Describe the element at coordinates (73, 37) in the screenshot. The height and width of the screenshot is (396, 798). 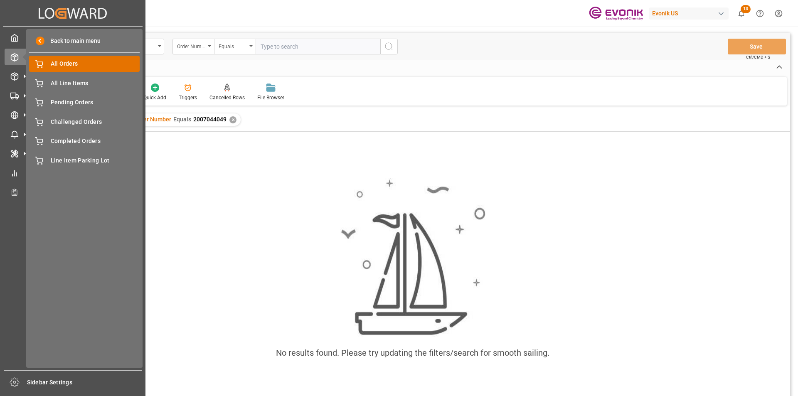
I see `a: My Cockpit` at that location.